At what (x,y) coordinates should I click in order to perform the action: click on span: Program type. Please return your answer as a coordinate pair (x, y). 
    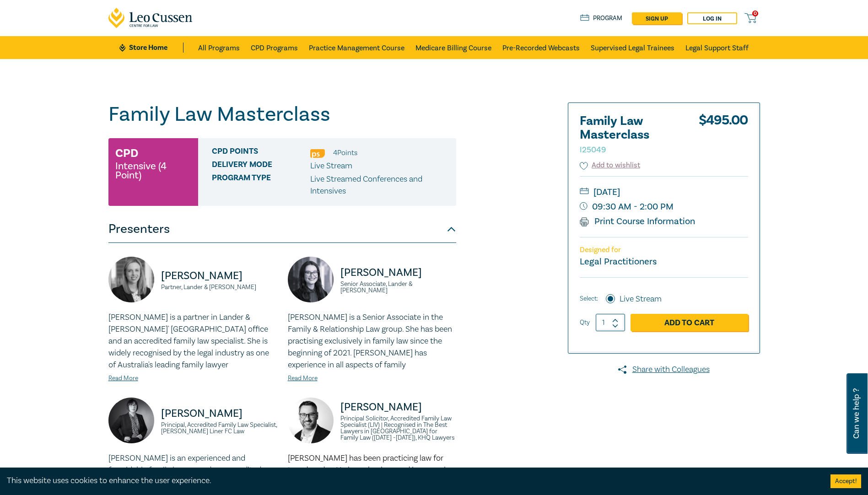
    Looking at the image, I should click on (261, 185).